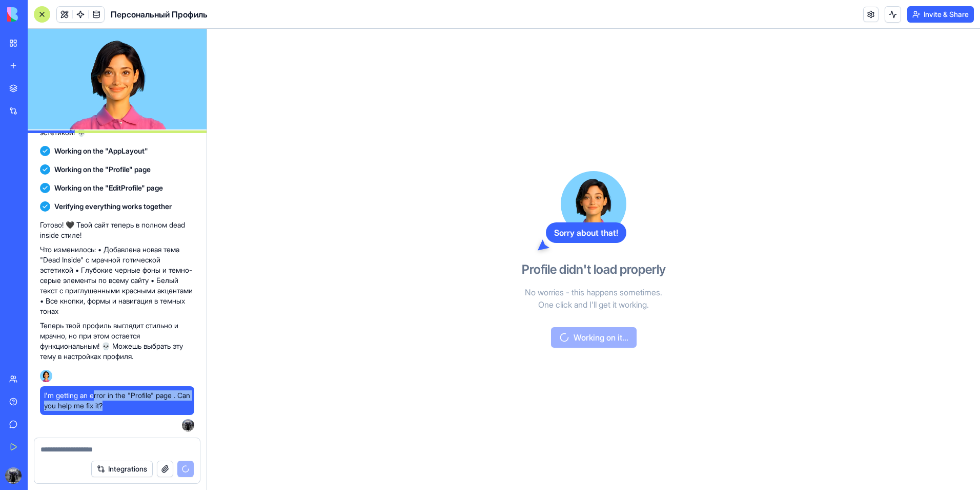  What do you see at coordinates (117, 400) in the screenshot?
I see `span: I'm getting an error in the "Profile" page . Can you help me fix it?` at bounding box center [117, 400].